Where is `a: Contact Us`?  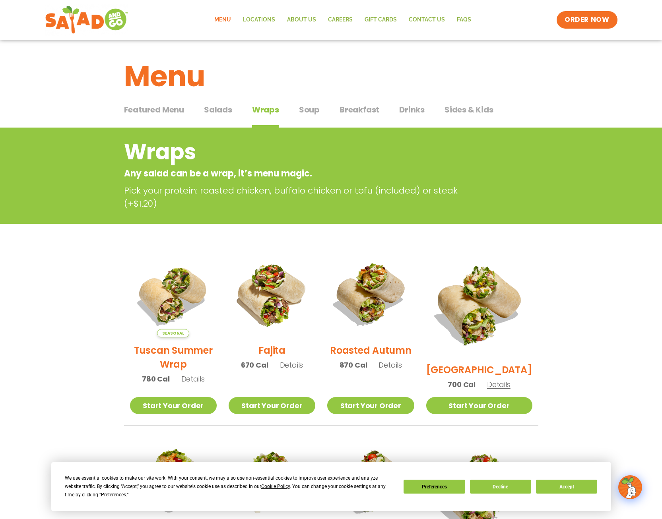 a: Contact Us is located at coordinates (426, 20).